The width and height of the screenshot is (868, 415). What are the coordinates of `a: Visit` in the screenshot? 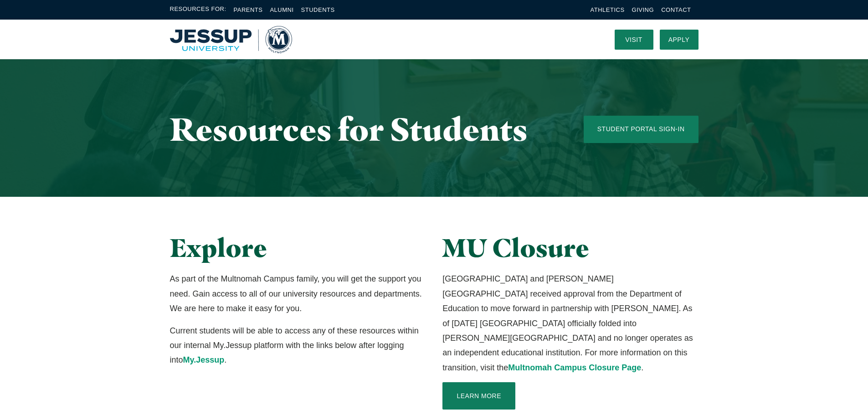 It's located at (634, 40).